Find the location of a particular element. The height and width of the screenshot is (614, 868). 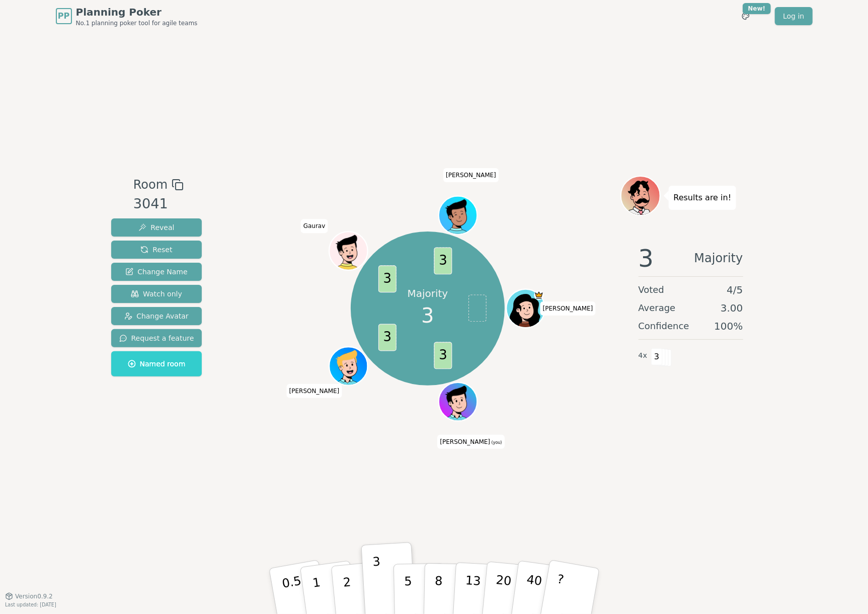

a: Log in is located at coordinates (794, 16).